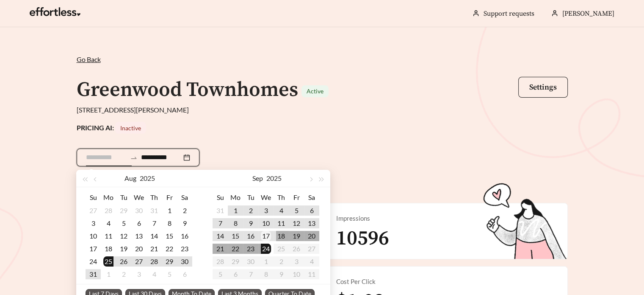  Describe the element at coordinates (266, 223) in the screenshot. I see `td: 2025-09-10` at that location.